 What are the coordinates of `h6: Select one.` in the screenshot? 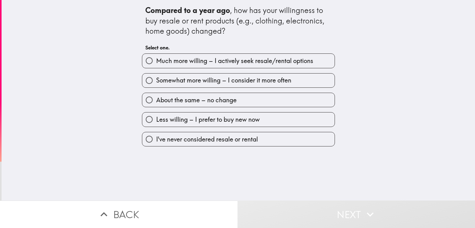 It's located at (239, 48).